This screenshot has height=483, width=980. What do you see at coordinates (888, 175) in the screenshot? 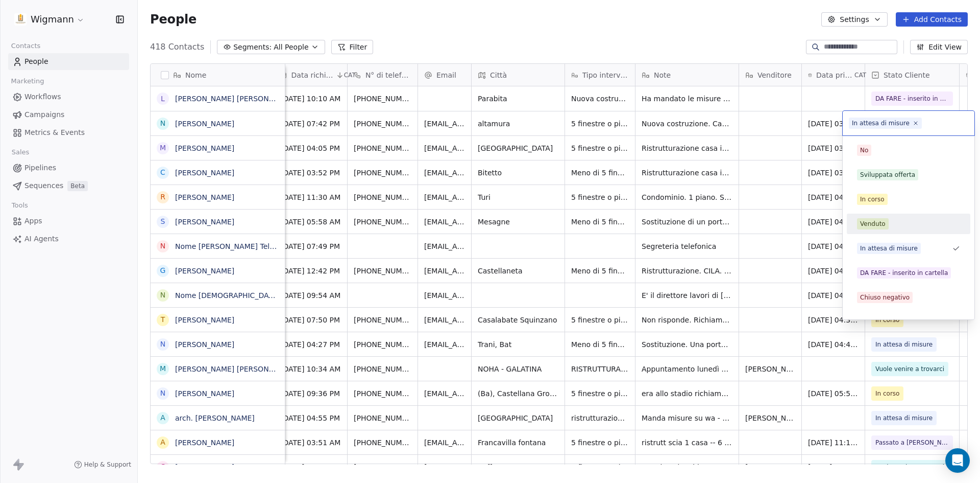
I see `div: Sviluppata offerta` at bounding box center [888, 175].